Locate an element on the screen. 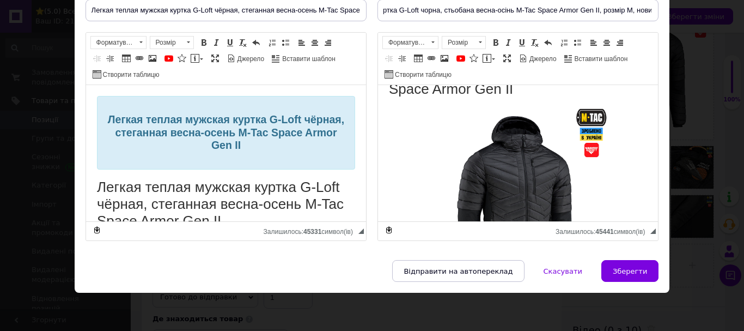 This screenshot has height=331, width=744. span: Відправити на автопереклад is located at coordinates (458, 271).